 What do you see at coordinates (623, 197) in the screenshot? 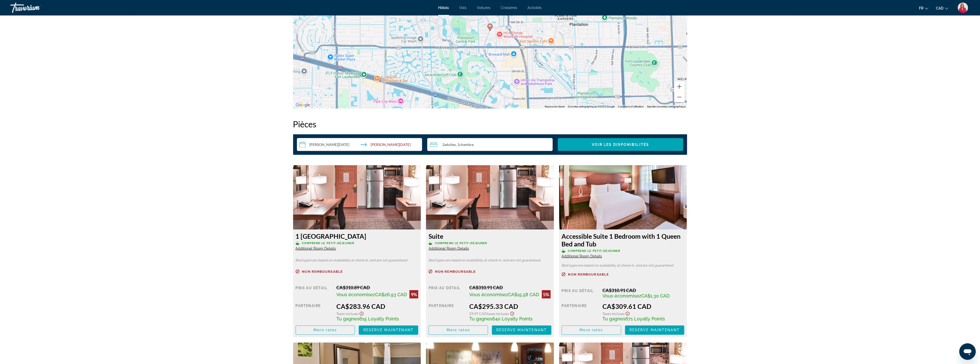
I see `img: 6ecaaee3-a53a-4b8e-a56f-c4a1a343e968.jpeg` at bounding box center [623, 197].